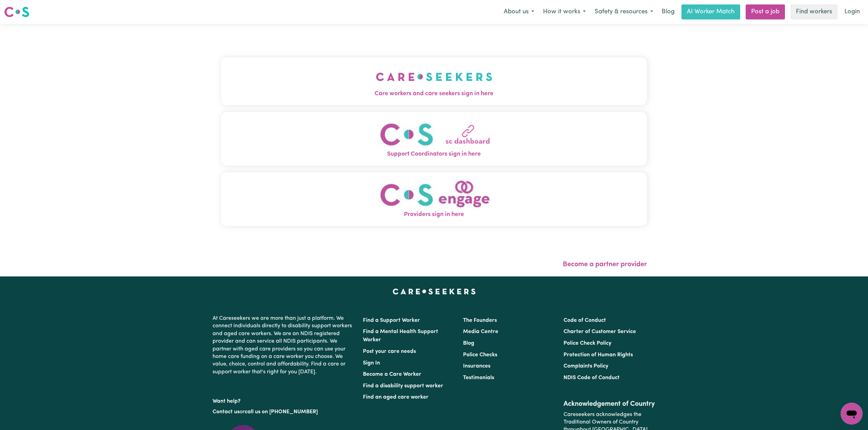 This screenshot has width=868, height=430. I want to click on span: Support Coordinators sign in here, so click(434, 155).